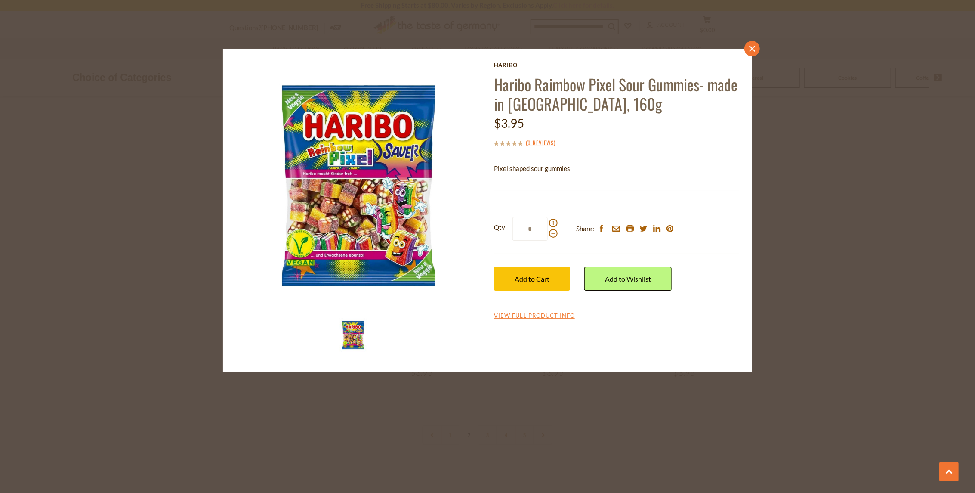 This screenshot has height=493, width=975. Describe the element at coordinates (532, 278) in the screenshot. I see `button: Add to Cart` at that location.